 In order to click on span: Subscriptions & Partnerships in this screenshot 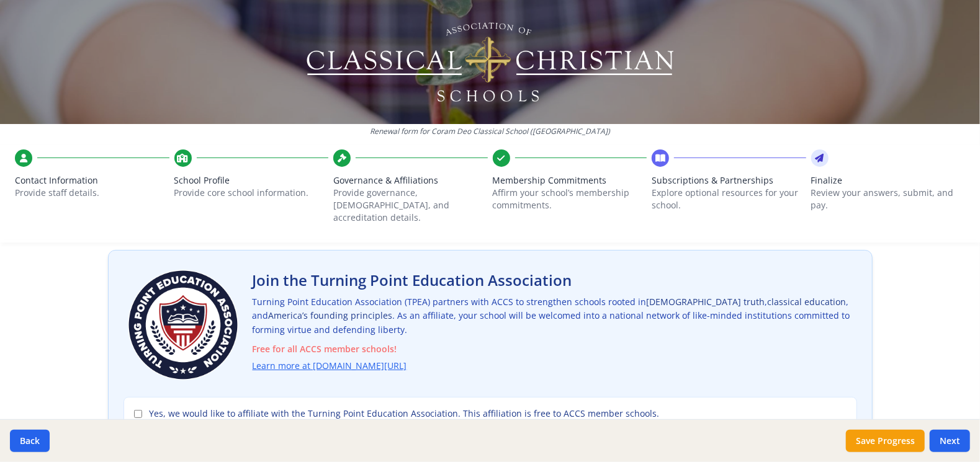, I will do `click(729, 180)`.